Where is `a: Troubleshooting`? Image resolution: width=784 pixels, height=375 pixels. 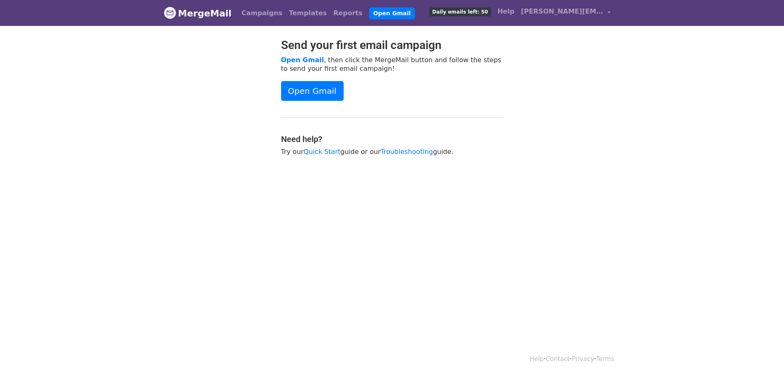 a: Troubleshooting is located at coordinates (407, 151).